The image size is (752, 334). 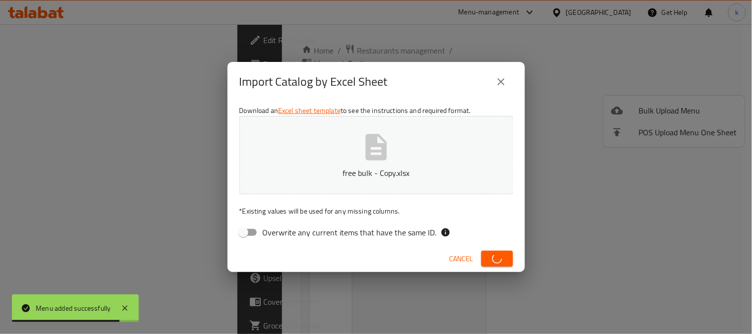 What do you see at coordinates (462, 259) in the screenshot?
I see `button: Cancel` at bounding box center [462, 259].